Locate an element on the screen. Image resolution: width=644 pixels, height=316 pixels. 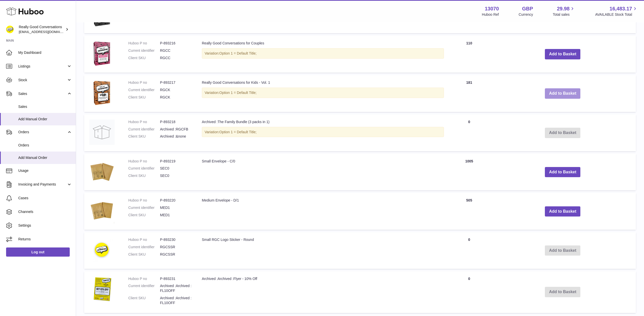
img: Archived :Archived :Flyer - 10% Off is located at coordinates (102, 289).